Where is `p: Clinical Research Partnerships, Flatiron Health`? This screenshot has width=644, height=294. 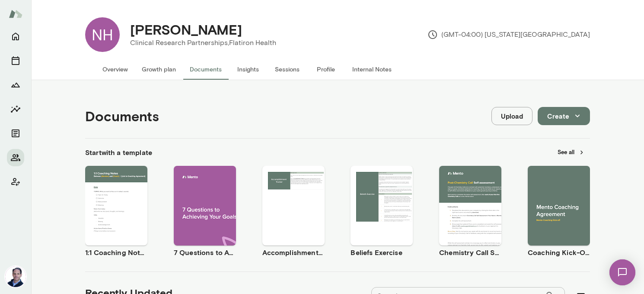 p: Clinical Research Partnerships, Flatiron Health is located at coordinates (203, 43).